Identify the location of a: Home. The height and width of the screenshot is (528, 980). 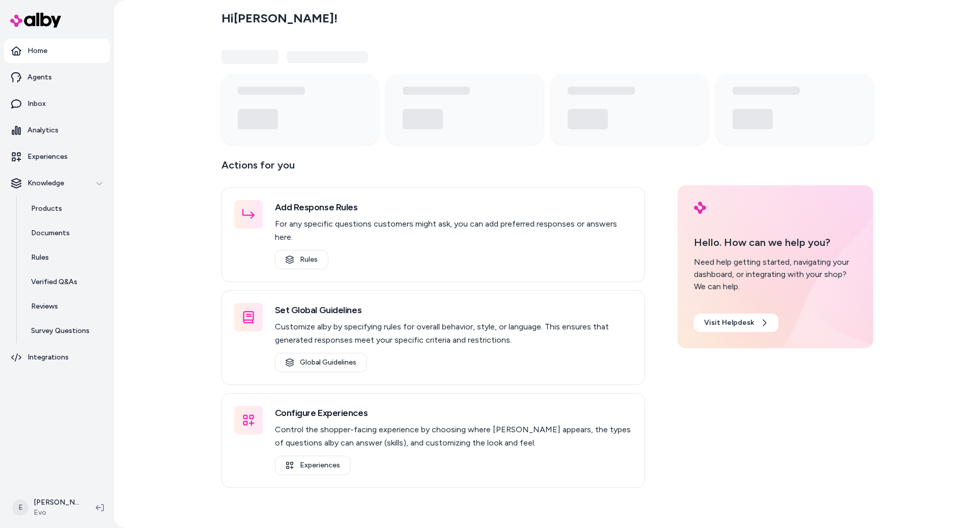
(57, 51).